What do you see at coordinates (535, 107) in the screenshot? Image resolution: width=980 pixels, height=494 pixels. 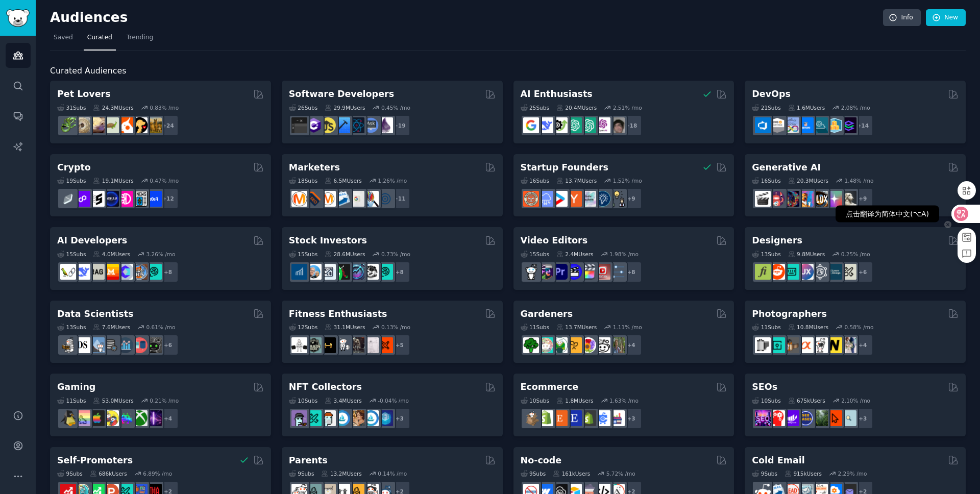 I see `div: 25 Sub s` at bounding box center [535, 107].